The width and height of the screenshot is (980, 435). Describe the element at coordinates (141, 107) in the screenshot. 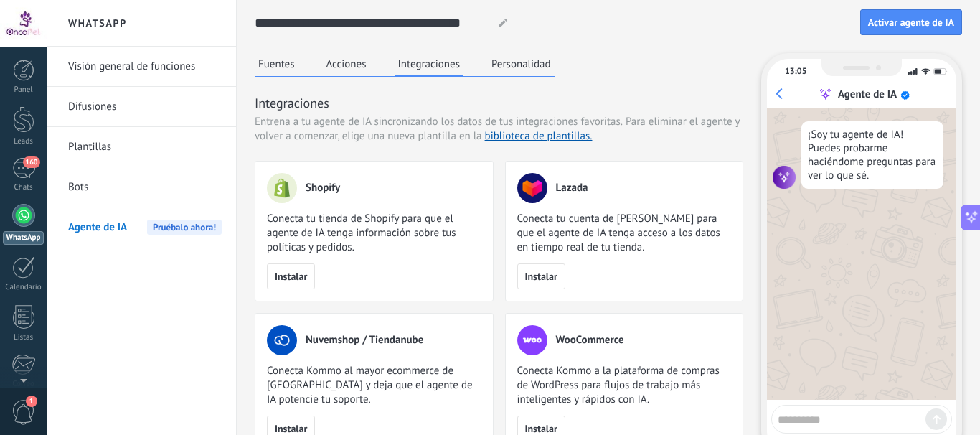

I see `li: Difusiones` at that location.